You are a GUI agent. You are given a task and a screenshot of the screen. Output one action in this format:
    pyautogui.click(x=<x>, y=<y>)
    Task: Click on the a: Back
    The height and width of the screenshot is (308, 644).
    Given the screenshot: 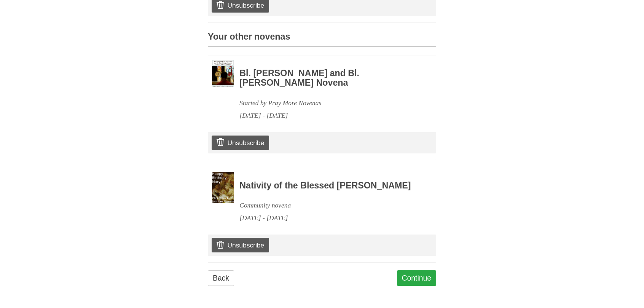 What is the action you would take?
    pyautogui.click(x=221, y=278)
    